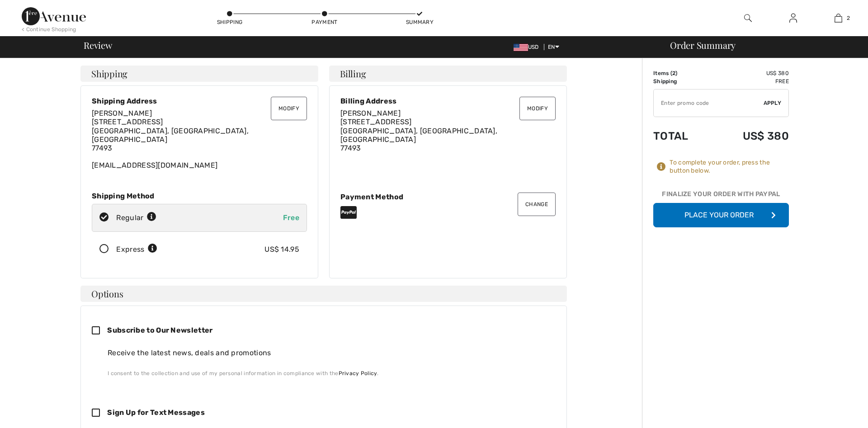  Describe the element at coordinates (682, 137) in the screenshot. I see `td: Total` at that location.